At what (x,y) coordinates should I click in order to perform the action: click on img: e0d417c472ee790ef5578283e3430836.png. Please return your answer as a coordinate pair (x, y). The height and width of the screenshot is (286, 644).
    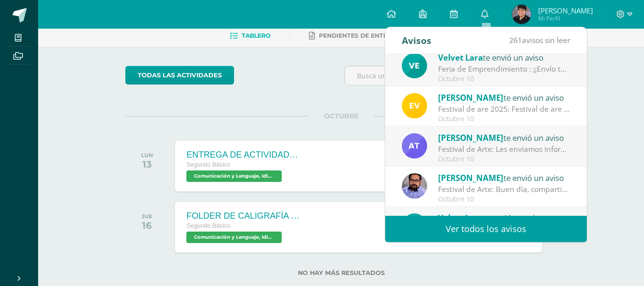
    Looking at the image, I should click on (414, 146).